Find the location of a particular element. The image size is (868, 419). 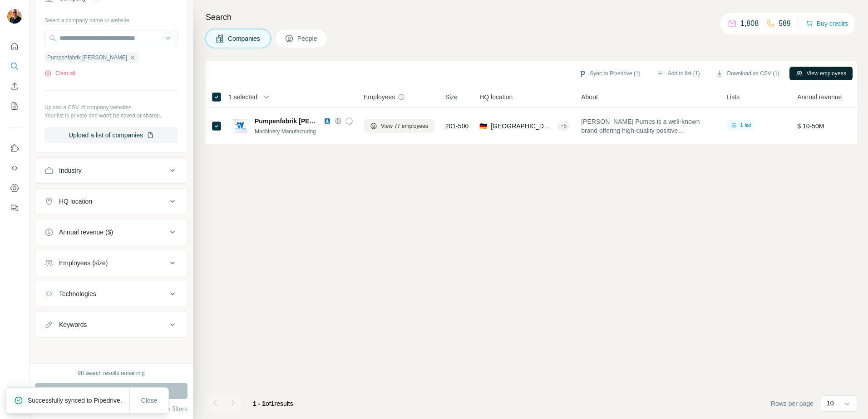

button: Use Surfe API is located at coordinates (15, 168).